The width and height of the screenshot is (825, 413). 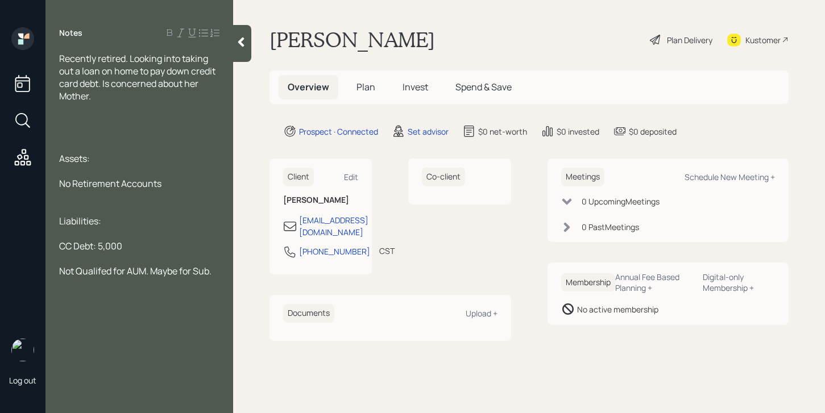 What do you see at coordinates (482, 313) in the screenshot?
I see `div: Upload +` at bounding box center [482, 313].